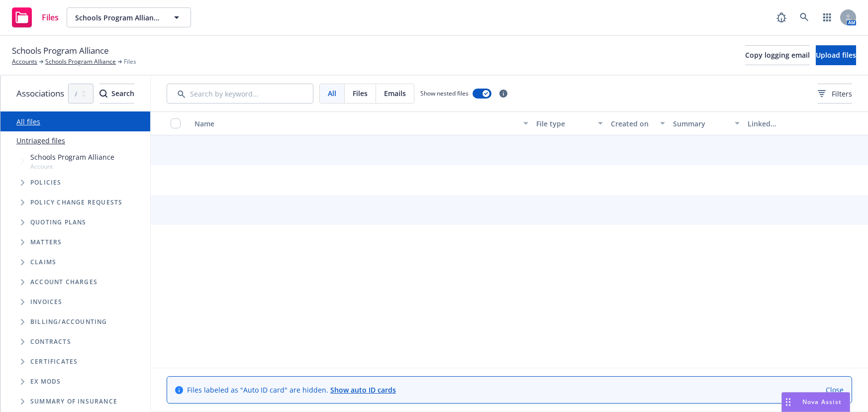 This screenshot has height=412, width=868. I want to click on span: Summary of insurance, so click(74, 401).